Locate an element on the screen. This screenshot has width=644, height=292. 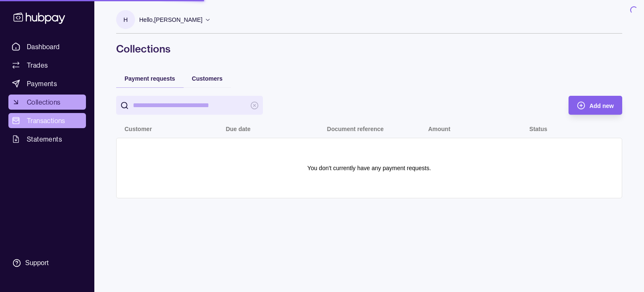
span: Payment requests is located at coordinates (150, 78).